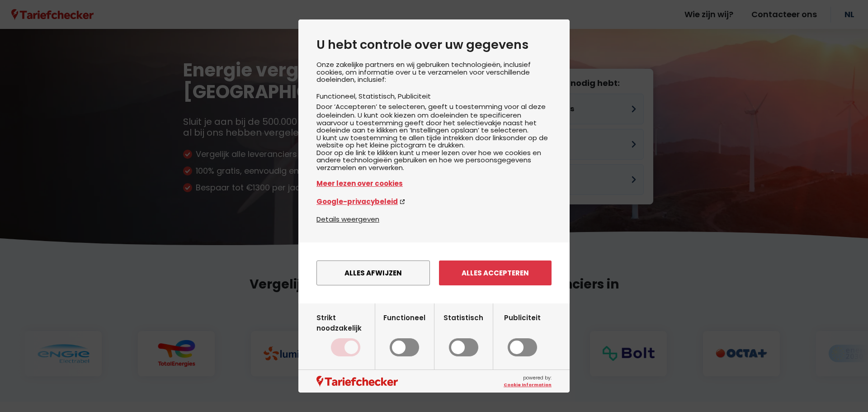  I want to click on button: Alles accepteren, so click(495, 273).